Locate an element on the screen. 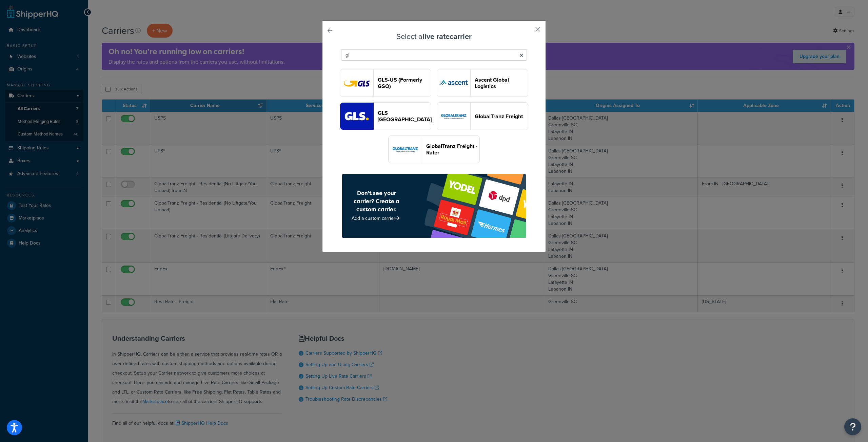 This screenshot has height=442, width=868. h3: Select a is located at coordinates (434, 36).